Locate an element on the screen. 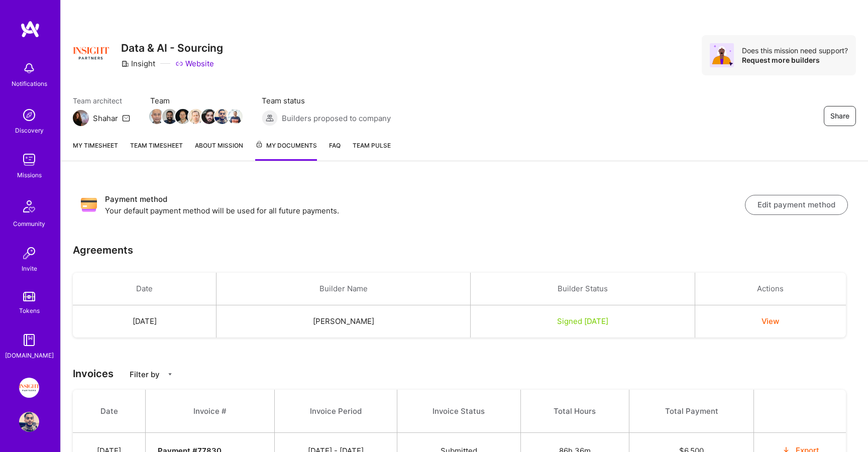 The width and height of the screenshot is (868, 452). div: Insight is located at coordinates (138, 63).